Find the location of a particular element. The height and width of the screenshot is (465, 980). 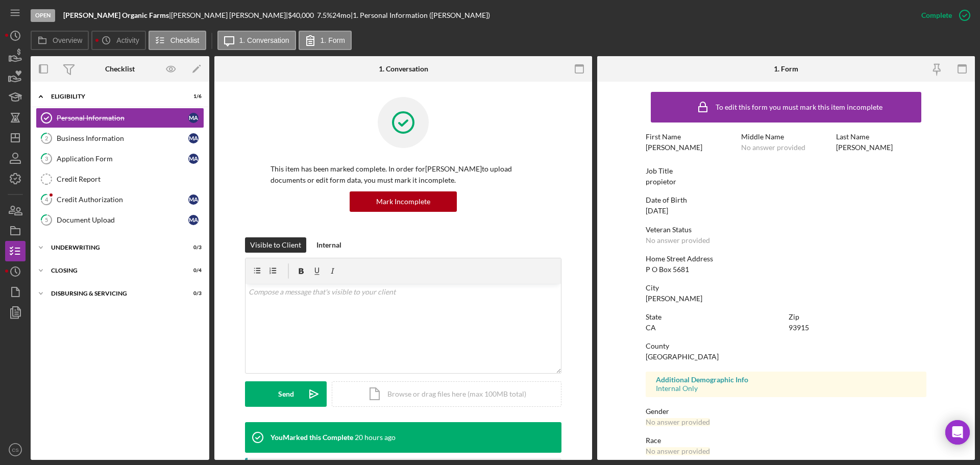

div: Business Information is located at coordinates (122, 138).